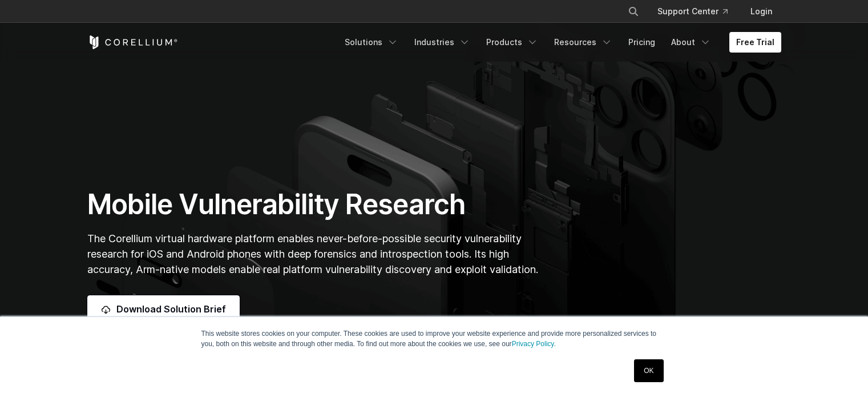 This screenshot has width=868, height=397. I want to click on a: Login, so click(761, 12).